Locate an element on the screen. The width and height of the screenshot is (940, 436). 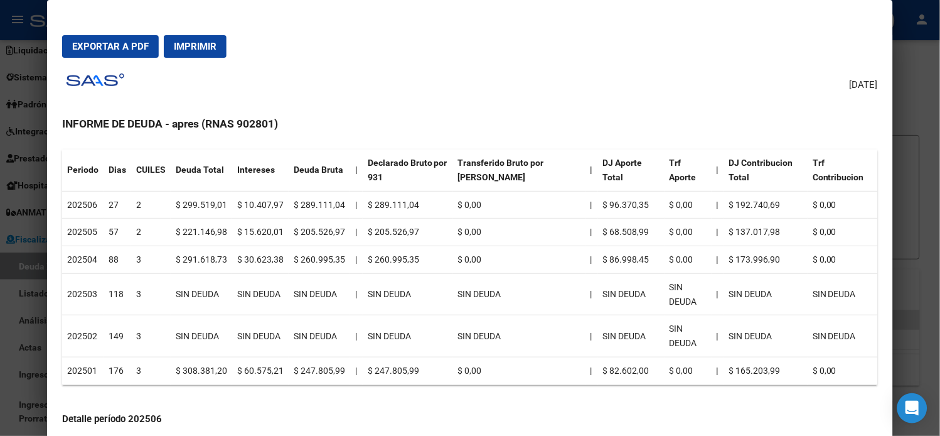
span: Imprimir is located at coordinates (195, 46).